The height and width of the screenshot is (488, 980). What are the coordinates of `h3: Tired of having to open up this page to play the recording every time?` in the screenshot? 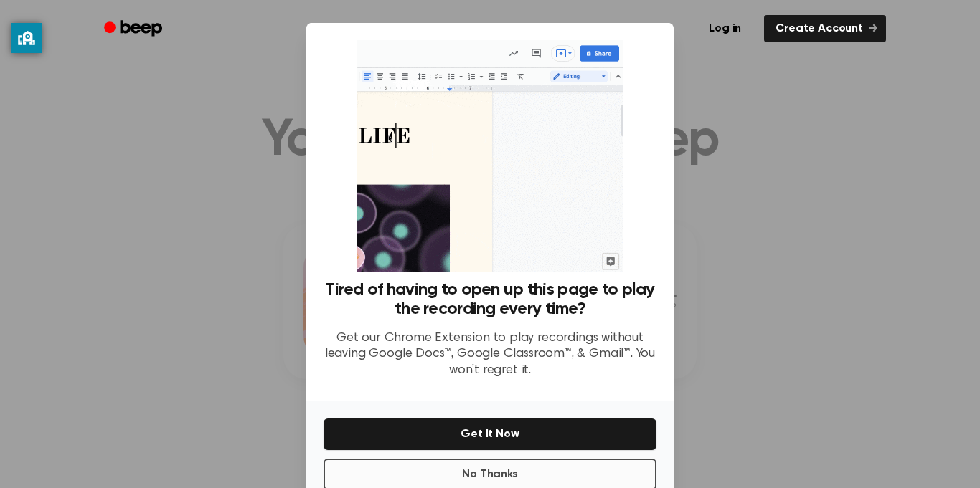 It's located at (490, 300).